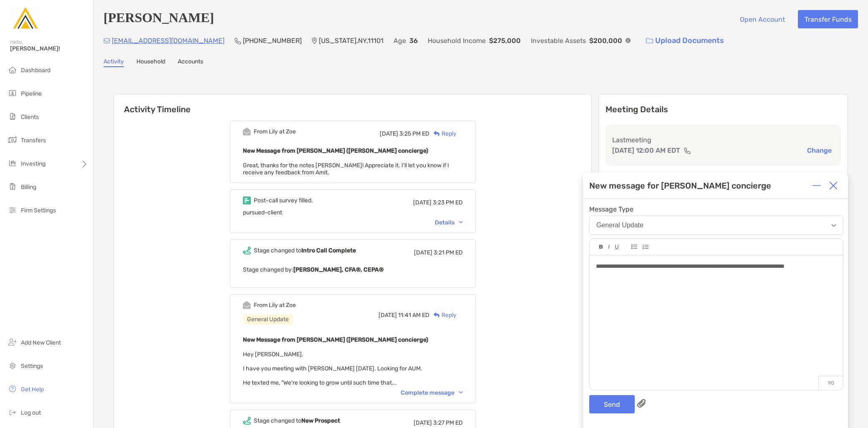  Describe the element at coordinates (413, 315) in the screenshot. I see `span: 11:41 AM ED` at that location.